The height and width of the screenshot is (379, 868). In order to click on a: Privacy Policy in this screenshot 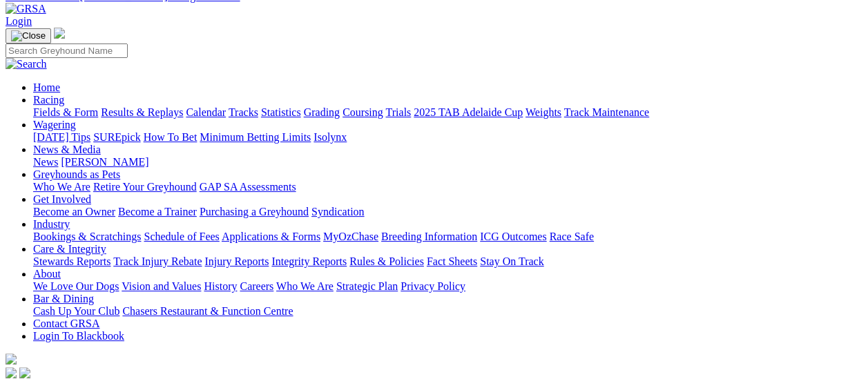, I will do `click(433, 286)`.